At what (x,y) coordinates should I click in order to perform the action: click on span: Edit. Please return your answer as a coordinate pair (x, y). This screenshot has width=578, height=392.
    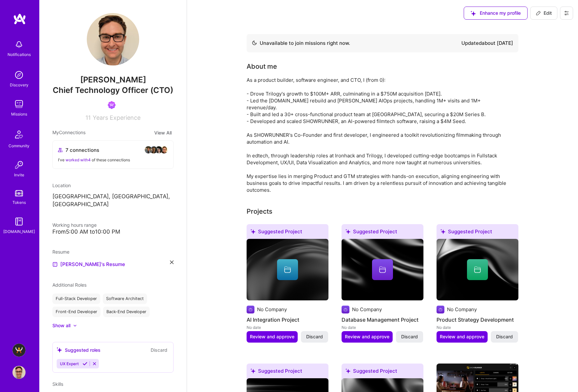
    Looking at the image, I should click on (543, 13).